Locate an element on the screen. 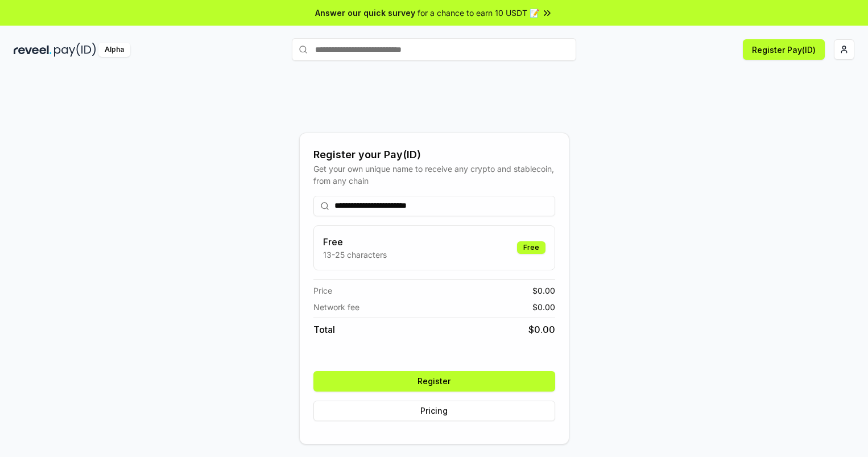 This screenshot has width=868, height=457. h3: Free is located at coordinates (355, 242).